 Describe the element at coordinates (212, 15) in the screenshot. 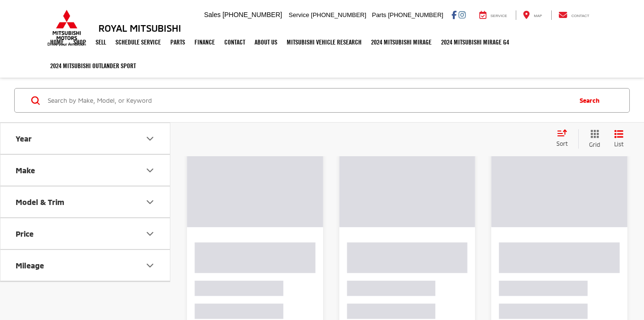

I see `span: Sales` at that location.